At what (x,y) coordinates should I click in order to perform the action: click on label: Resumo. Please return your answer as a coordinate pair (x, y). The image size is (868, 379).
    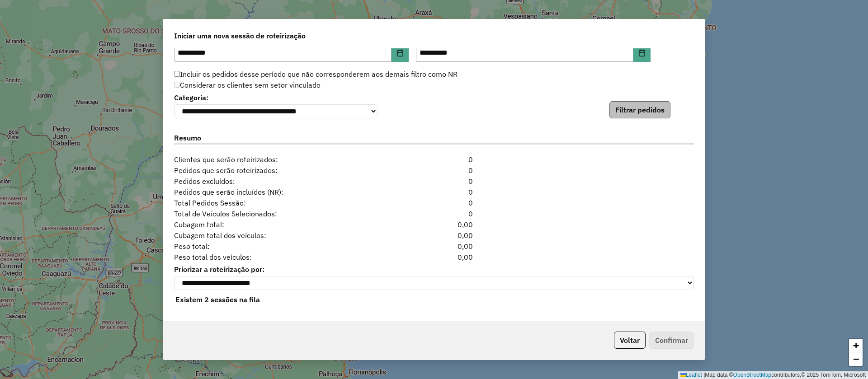
    Looking at the image, I should click on (434, 138).